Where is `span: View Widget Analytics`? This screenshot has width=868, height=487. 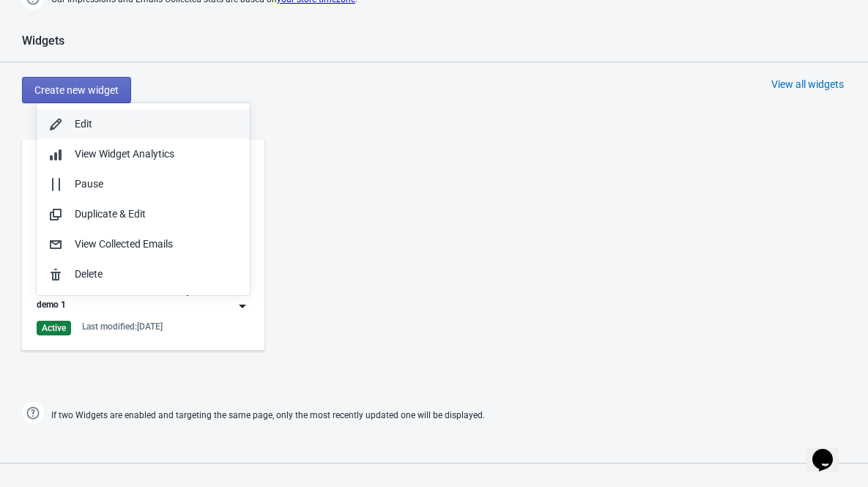 span: View Widget Analytics is located at coordinates (125, 154).